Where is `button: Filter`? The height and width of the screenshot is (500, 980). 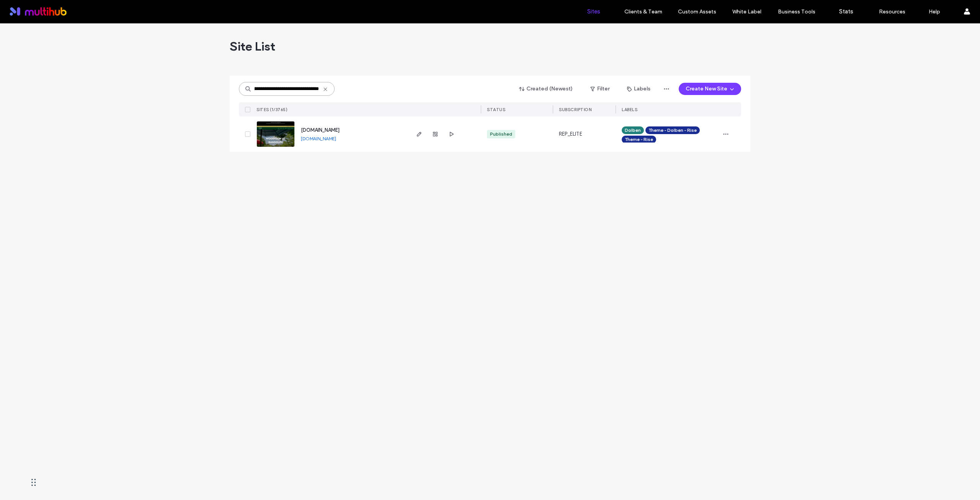
button: Filter is located at coordinates (600, 89).